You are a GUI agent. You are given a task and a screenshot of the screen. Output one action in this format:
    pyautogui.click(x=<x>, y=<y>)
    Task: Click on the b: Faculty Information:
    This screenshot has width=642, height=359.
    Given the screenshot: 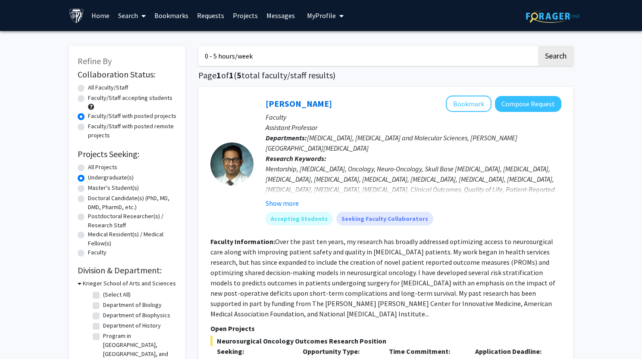 What is the action you would take?
    pyautogui.click(x=243, y=242)
    